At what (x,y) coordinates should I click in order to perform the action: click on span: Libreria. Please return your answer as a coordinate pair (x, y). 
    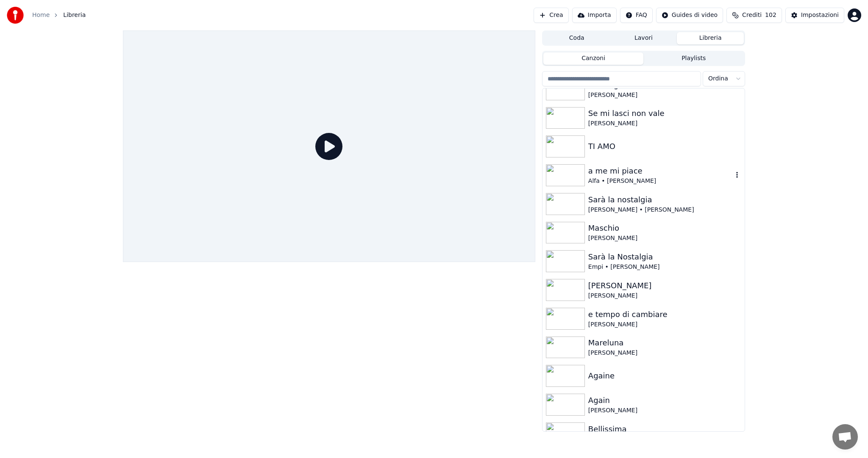
    Looking at the image, I should click on (74, 16).